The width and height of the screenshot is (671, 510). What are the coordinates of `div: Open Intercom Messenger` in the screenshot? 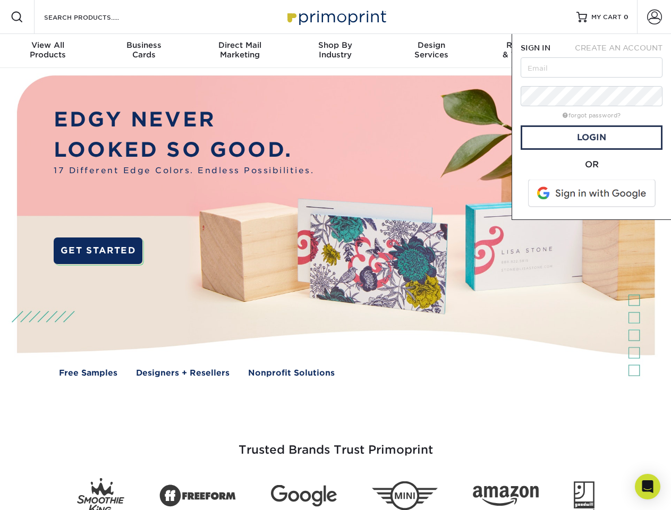 It's located at (648, 487).